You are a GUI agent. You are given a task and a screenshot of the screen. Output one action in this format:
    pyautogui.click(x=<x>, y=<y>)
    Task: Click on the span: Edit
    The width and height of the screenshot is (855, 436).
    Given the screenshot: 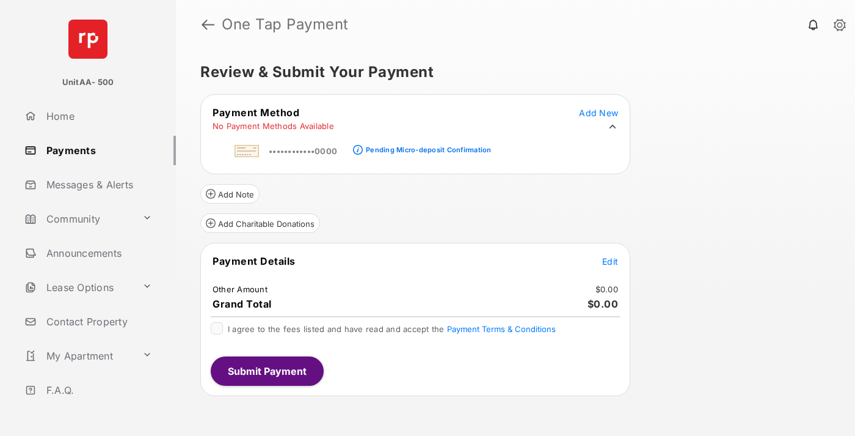 What is the action you would take?
    pyautogui.click(x=610, y=261)
    